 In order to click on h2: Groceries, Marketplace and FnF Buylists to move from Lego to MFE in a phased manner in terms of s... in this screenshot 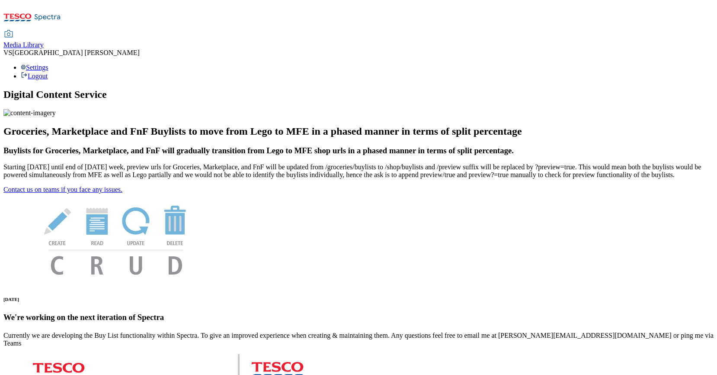, I will do `click(359, 131)`.